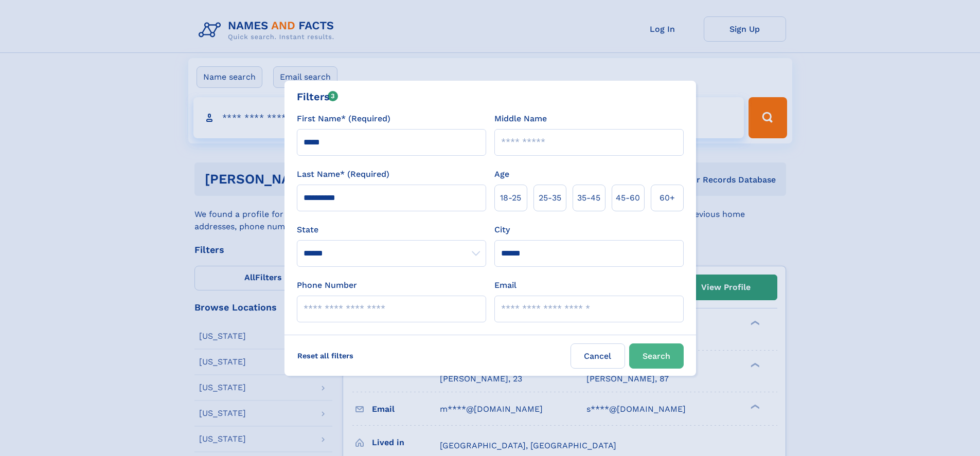 Image resolution: width=980 pixels, height=456 pixels. Describe the element at coordinates (627, 198) in the screenshot. I see `span: 45‑60` at that location.